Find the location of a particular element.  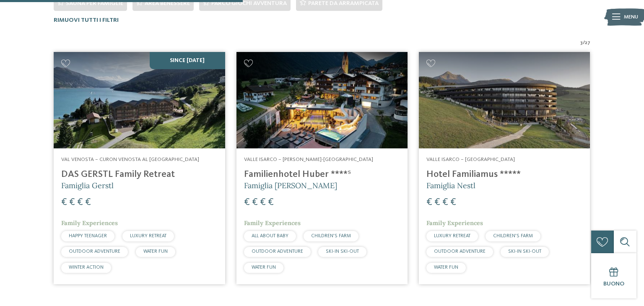

h4: DAS GERSTL Family Retreat is located at coordinates (139, 175).